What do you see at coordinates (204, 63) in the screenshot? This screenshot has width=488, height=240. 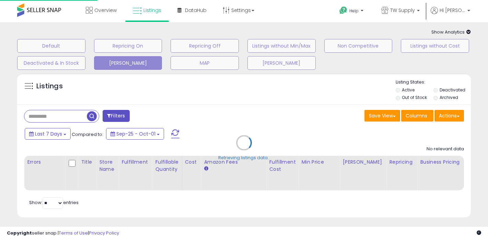 I see `button: MAP` at bounding box center [204, 63].